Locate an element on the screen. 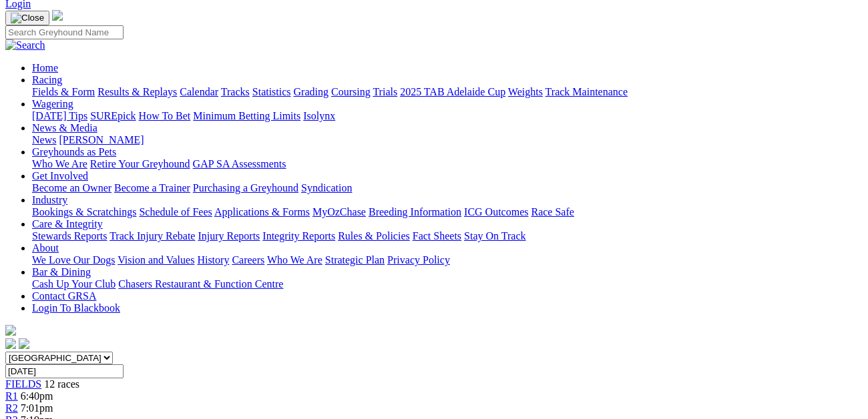  a: Coursing is located at coordinates (351, 92).